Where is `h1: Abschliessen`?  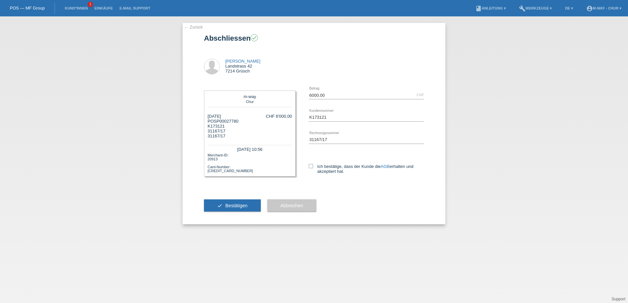 h1: Abschliessen is located at coordinates (314, 38).